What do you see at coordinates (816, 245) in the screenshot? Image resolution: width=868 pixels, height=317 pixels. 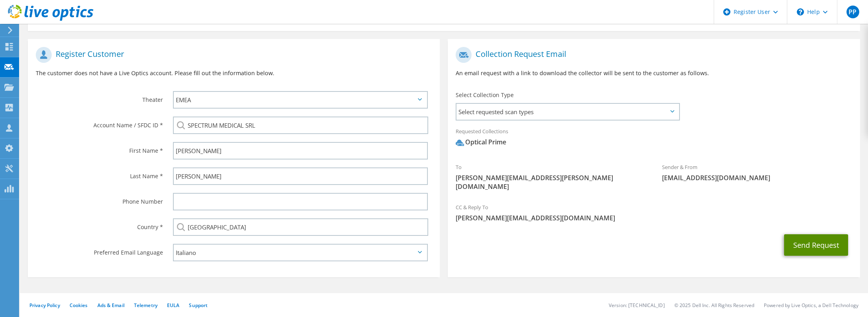 I see `button: Send Request` at bounding box center [816, 245].